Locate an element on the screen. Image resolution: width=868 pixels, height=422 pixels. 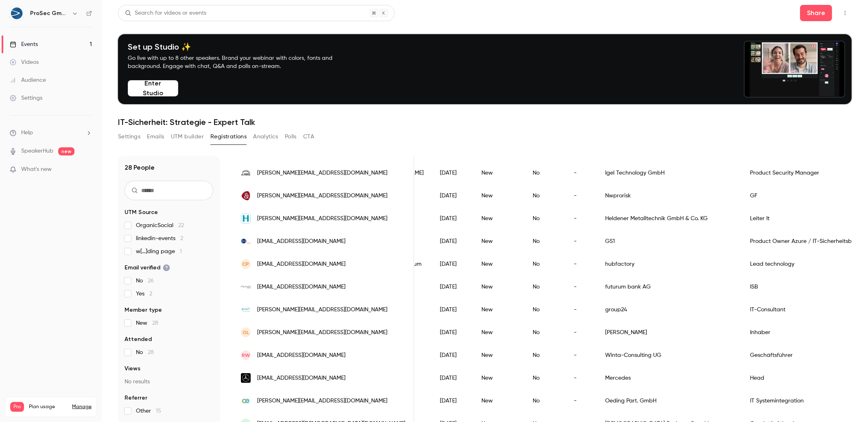
div: Igel Technology GmbH is located at coordinates (669, 173).